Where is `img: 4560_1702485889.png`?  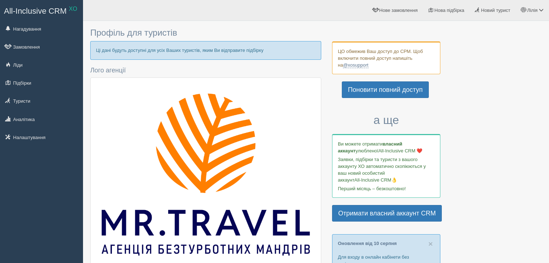 img: 4560_1702485889.png is located at coordinates (206, 175).